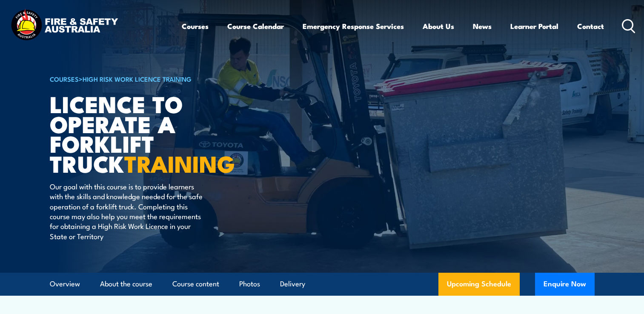 This screenshot has width=644, height=314. What do you see at coordinates (195, 26) in the screenshot?
I see `a: Courses` at bounding box center [195, 26].